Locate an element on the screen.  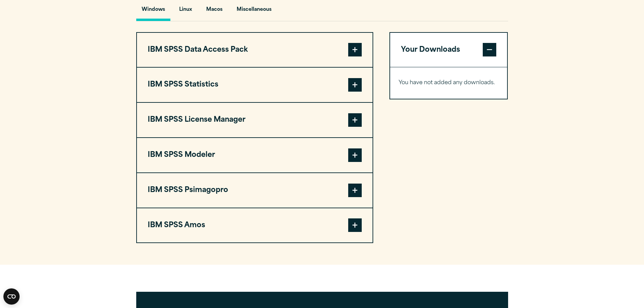
button: Open CMP widget is located at coordinates (12, 296).